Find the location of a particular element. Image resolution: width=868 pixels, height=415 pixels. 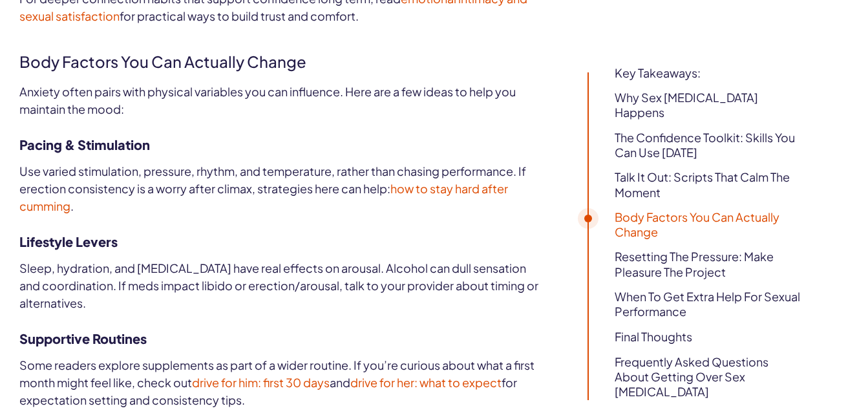

strong: Supportive Routines is located at coordinates (83, 338).